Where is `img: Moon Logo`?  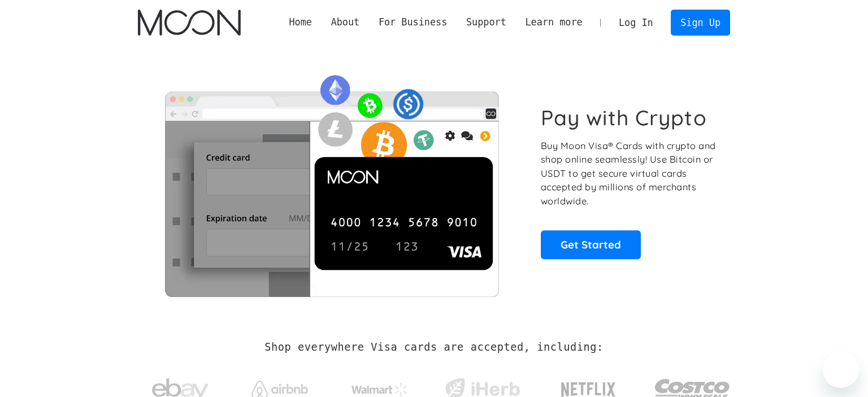 img: Moon Logo is located at coordinates (189, 22).